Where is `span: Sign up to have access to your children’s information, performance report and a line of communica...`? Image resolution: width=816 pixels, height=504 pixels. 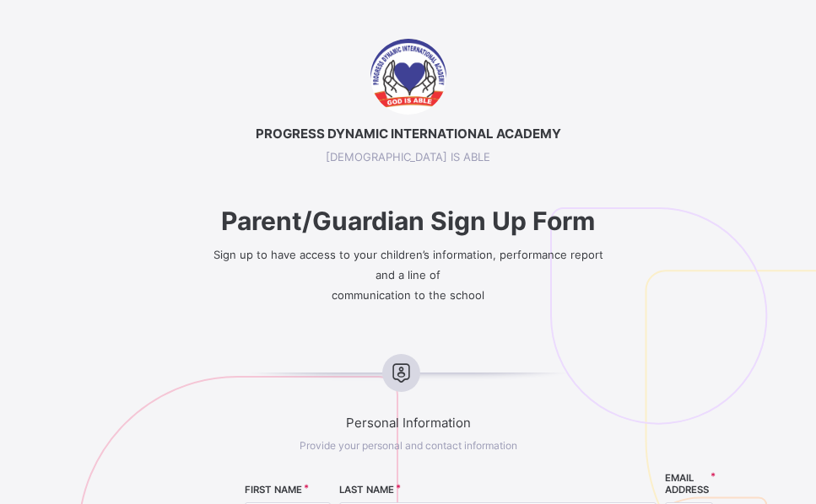 span: Sign up to have access to your children’s information, performance report and a line of communica... is located at coordinates (408, 274).